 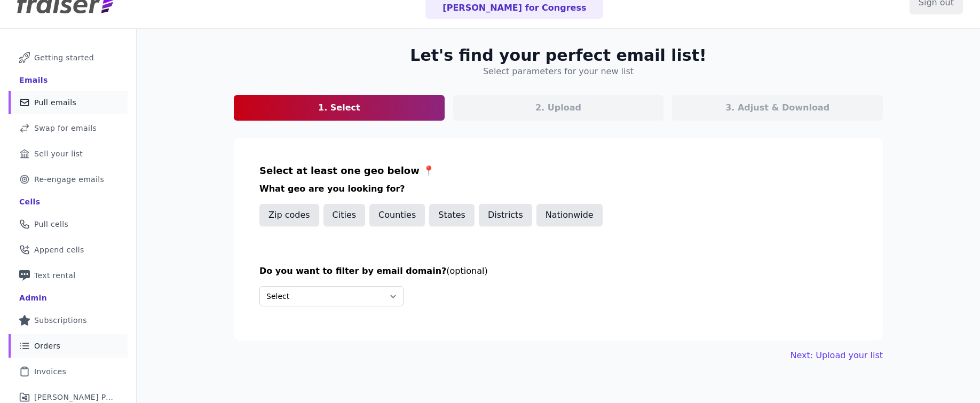 I want to click on h3: What geo are you looking for?, so click(x=559, y=189).